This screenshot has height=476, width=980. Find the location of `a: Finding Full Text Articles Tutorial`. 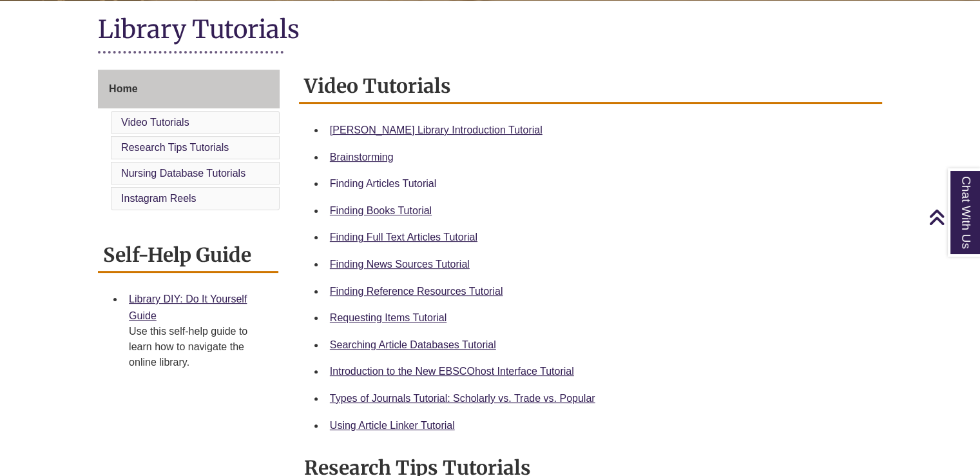

a: Finding Full Text Articles Tutorial is located at coordinates (403, 236).